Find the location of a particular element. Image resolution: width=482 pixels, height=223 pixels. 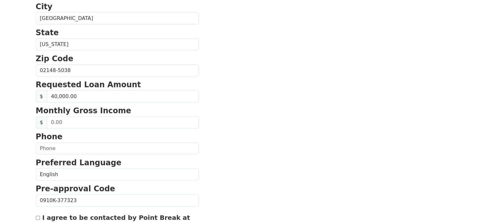

strong: Phone is located at coordinates (49, 137).